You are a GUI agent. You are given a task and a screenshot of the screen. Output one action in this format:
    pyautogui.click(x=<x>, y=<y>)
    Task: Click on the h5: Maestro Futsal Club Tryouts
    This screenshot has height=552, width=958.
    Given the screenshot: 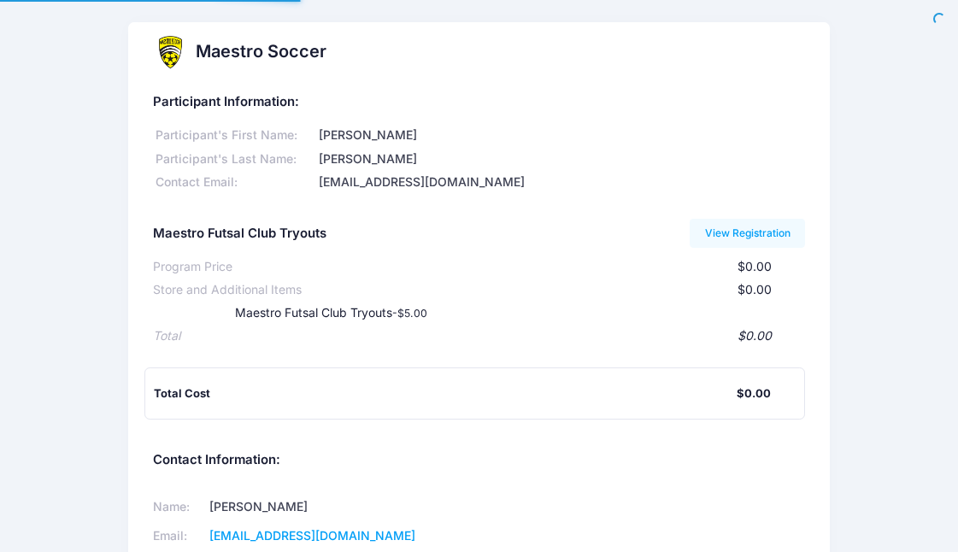 What is the action you would take?
    pyautogui.click(x=239, y=234)
    